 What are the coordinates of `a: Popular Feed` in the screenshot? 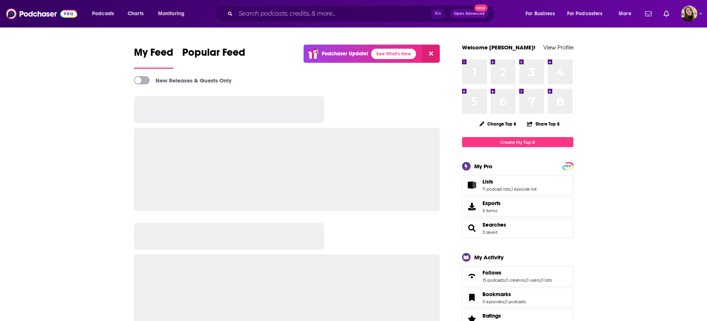 It's located at (214, 57).